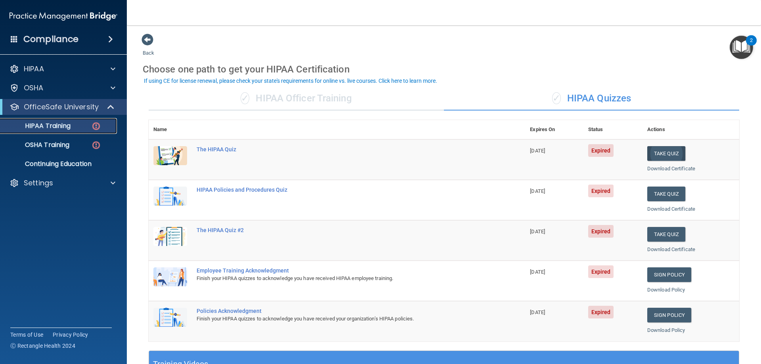 This screenshot has height=364, width=761. Describe the element at coordinates (613, 130) in the screenshot. I see `th: Status` at that location.